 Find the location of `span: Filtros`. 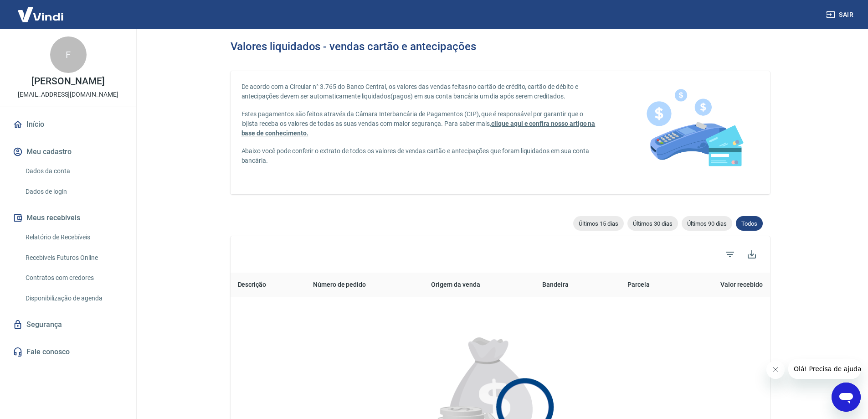

span: Filtros is located at coordinates (730, 254).